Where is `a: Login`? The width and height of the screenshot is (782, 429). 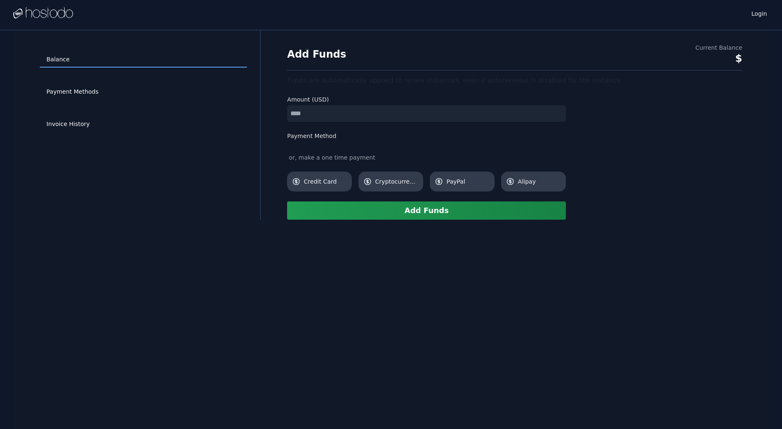 a: Login is located at coordinates (759, 13).